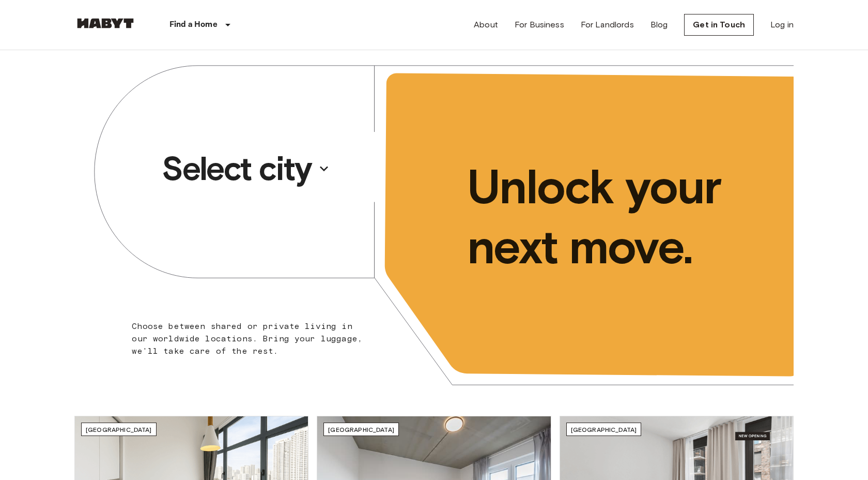  Describe the element at coordinates (659, 25) in the screenshot. I see `a: Blog` at that location.